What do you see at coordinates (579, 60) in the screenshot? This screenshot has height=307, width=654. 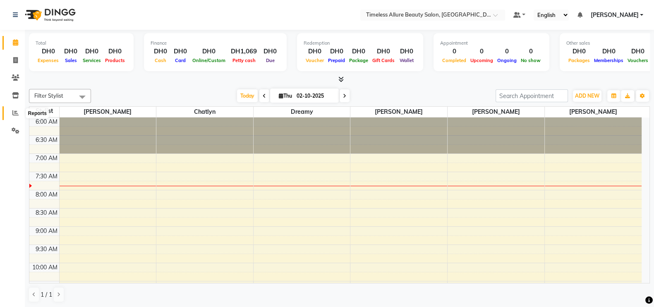 I see `span: Packages` at bounding box center [579, 60].